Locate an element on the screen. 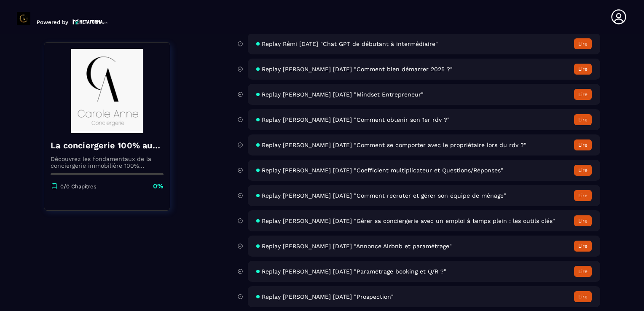  h4: La conciergerie 100% automatisée is located at coordinates (107, 145).